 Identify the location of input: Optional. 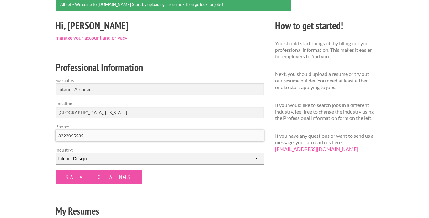
(160, 135).